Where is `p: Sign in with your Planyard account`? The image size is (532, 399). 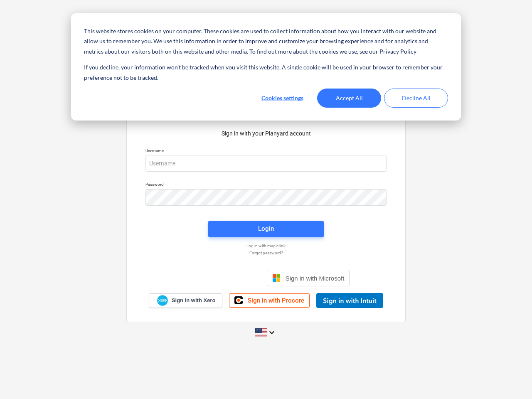
p: Sign in with your Planyard account is located at coordinates (266, 134).